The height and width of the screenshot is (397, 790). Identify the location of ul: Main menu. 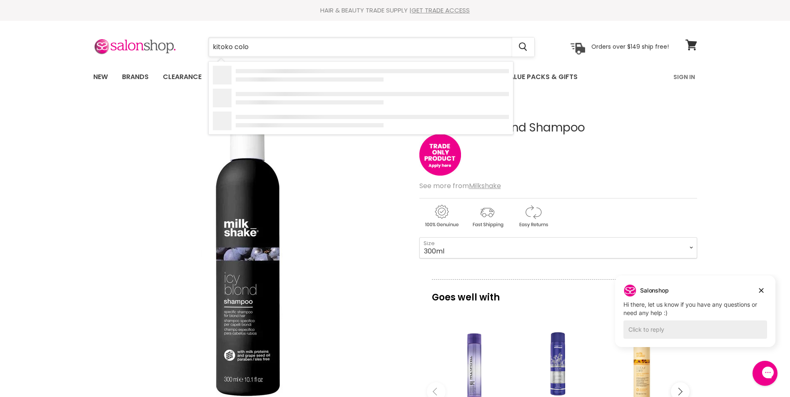
(356, 77).